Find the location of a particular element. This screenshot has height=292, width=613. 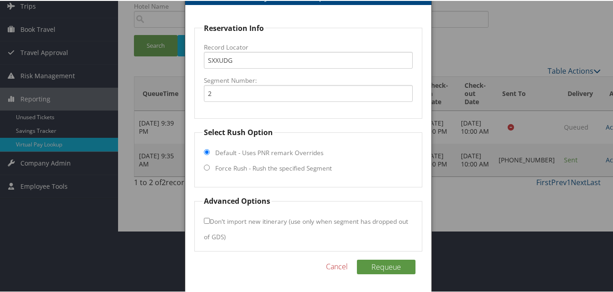

legend: Reservation Info is located at coordinates (234, 27).